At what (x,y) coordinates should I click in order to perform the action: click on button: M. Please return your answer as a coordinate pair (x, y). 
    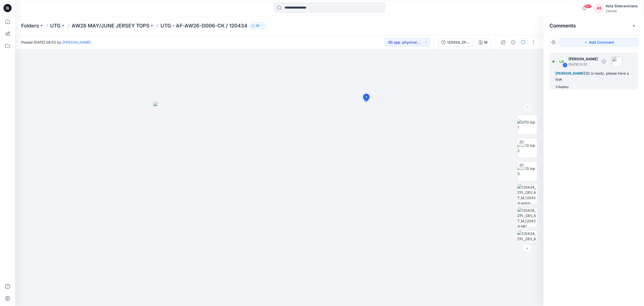
    Looking at the image, I should click on (483, 42).